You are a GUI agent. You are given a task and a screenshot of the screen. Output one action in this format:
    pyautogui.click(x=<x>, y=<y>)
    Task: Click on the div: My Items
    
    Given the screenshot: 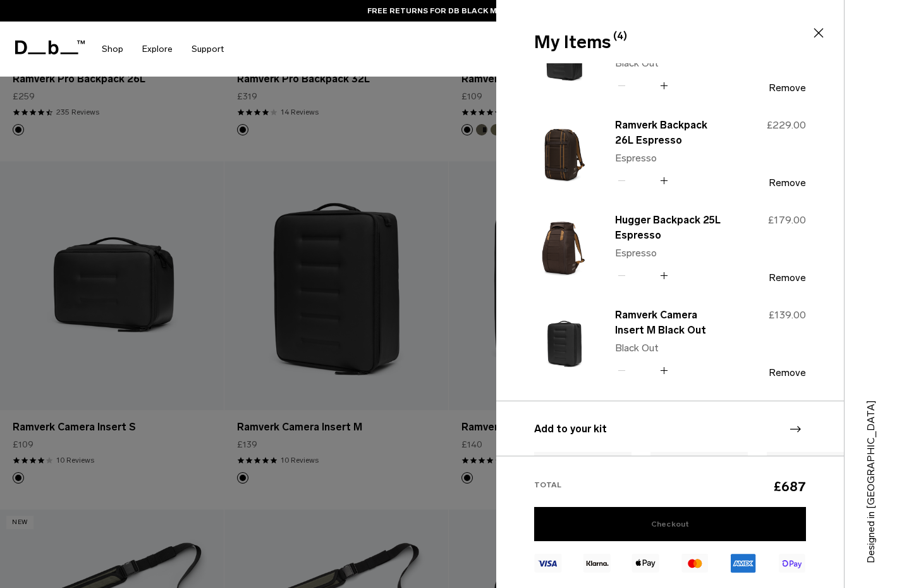 What is the action you would take?
    pyautogui.click(x=669, y=43)
    